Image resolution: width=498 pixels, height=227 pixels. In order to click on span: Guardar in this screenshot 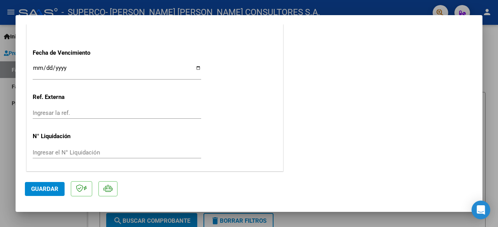, I will do `click(45, 189)`.